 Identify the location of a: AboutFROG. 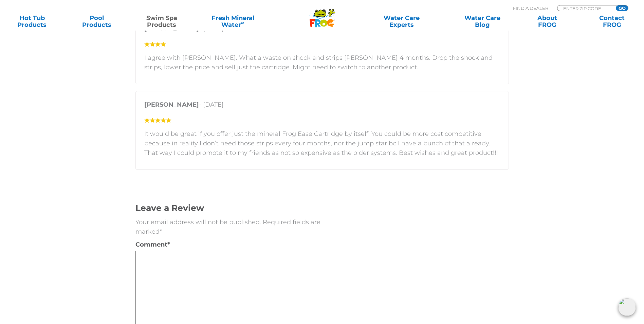
(547, 21).